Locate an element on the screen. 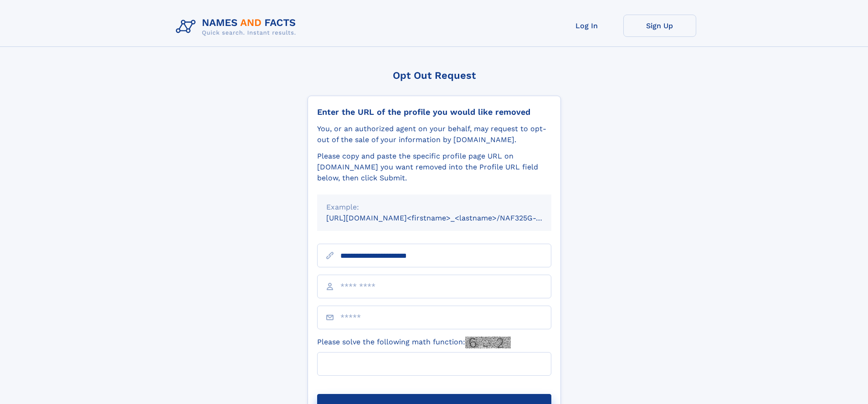 The height and width of the screenshot is (404, 868). div: Opt Out Request is located at coordinates (434, 75).